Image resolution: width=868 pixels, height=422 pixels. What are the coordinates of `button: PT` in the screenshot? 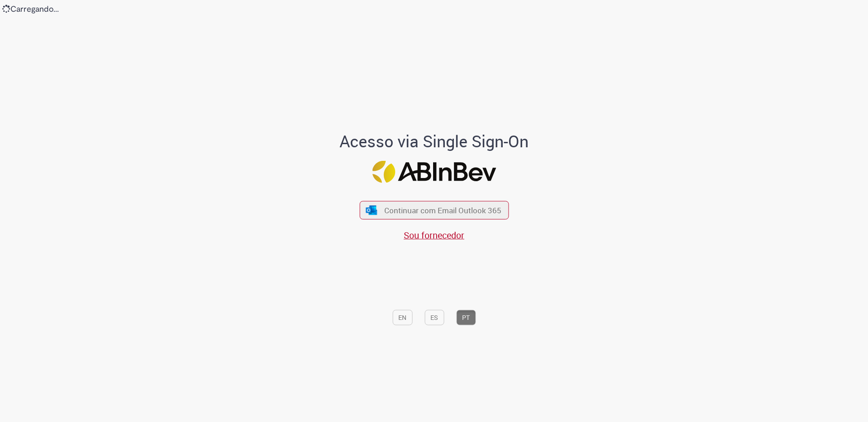 It's located at (466, 318).